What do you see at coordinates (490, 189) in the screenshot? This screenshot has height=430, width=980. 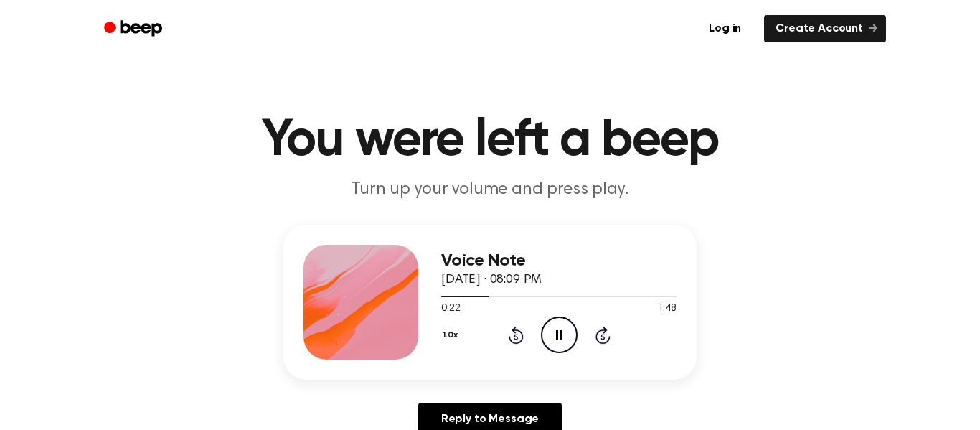 I see `p: Turn up your volume and press play.` at bounding box center [490, 189].